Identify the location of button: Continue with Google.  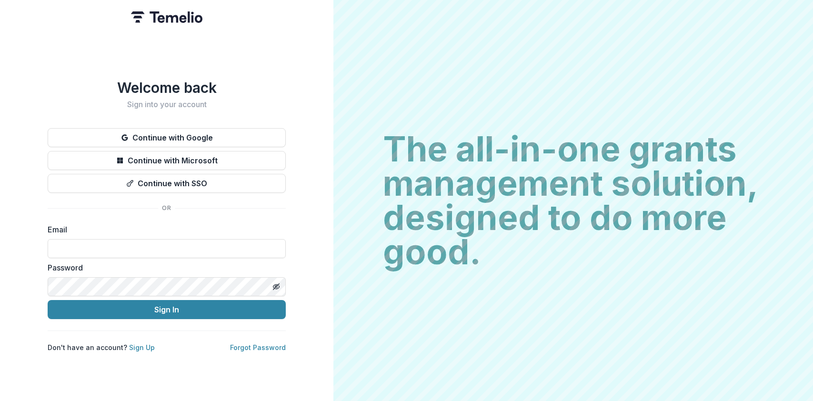
(167, 138).